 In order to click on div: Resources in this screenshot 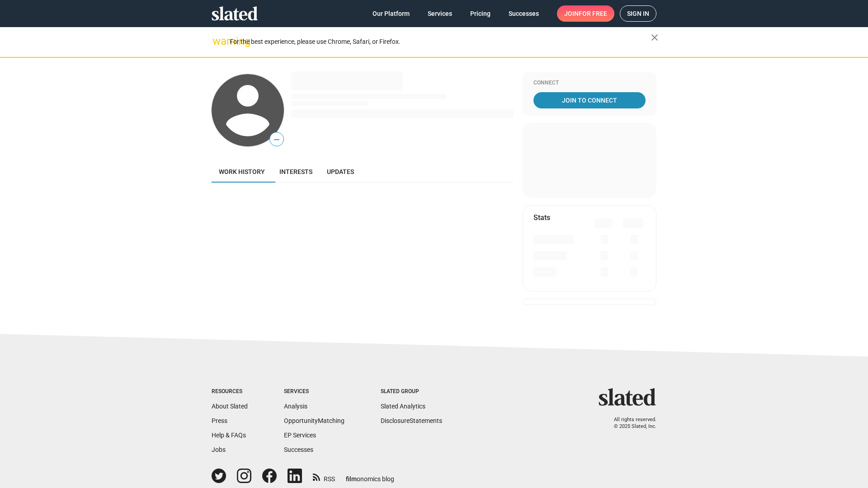, I will do `click(230, 391)`.